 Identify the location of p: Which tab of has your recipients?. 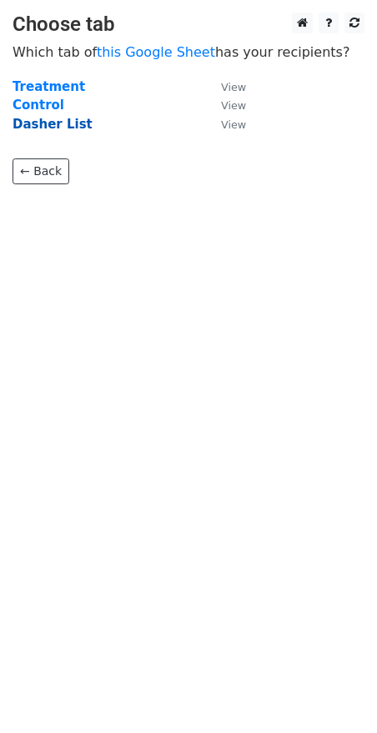
(188, 52).